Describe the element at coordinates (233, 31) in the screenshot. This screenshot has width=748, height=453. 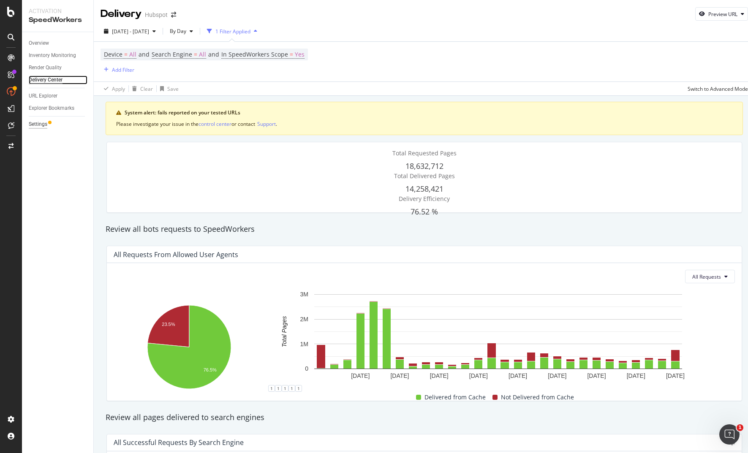
I see `div: 1 Filter Applied` at that location.